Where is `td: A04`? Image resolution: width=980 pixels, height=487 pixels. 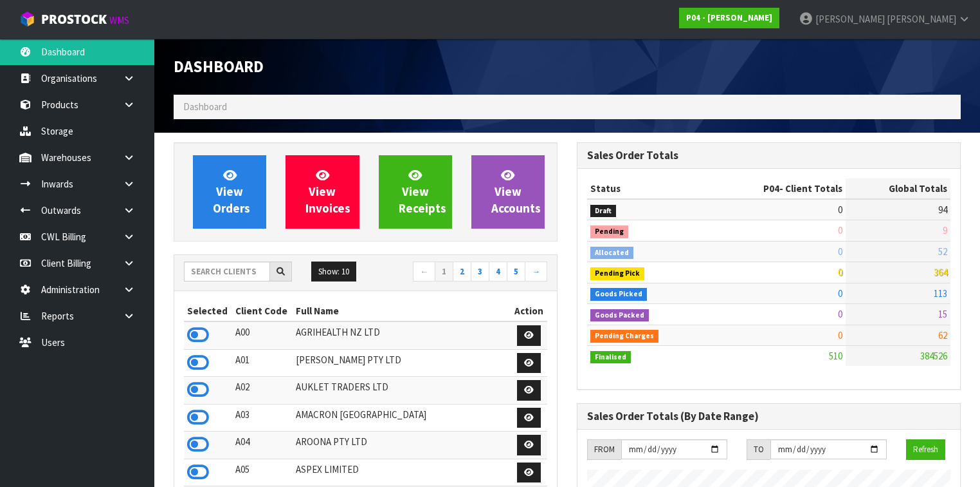
td: A04 is located at coordinates (263, 445).